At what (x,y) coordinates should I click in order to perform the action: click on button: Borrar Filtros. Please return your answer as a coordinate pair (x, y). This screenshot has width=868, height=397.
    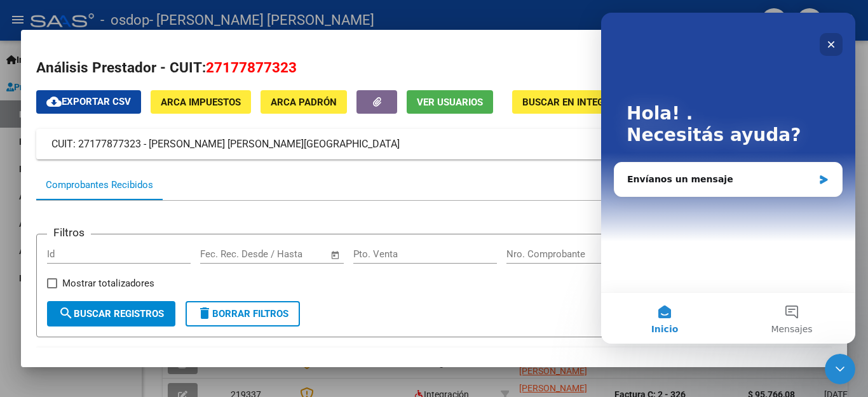
    Looking at the image, I should click on (243, 314).